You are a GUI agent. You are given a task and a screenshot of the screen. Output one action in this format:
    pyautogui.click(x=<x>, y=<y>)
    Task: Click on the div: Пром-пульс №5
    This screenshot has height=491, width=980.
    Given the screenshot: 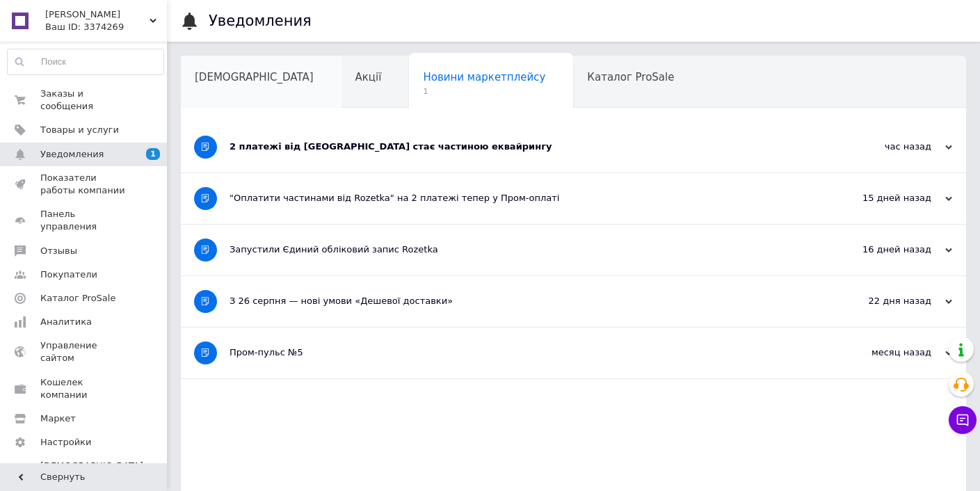 What is the action you would take?
    pyautogui.click(x=521, y=353)
    